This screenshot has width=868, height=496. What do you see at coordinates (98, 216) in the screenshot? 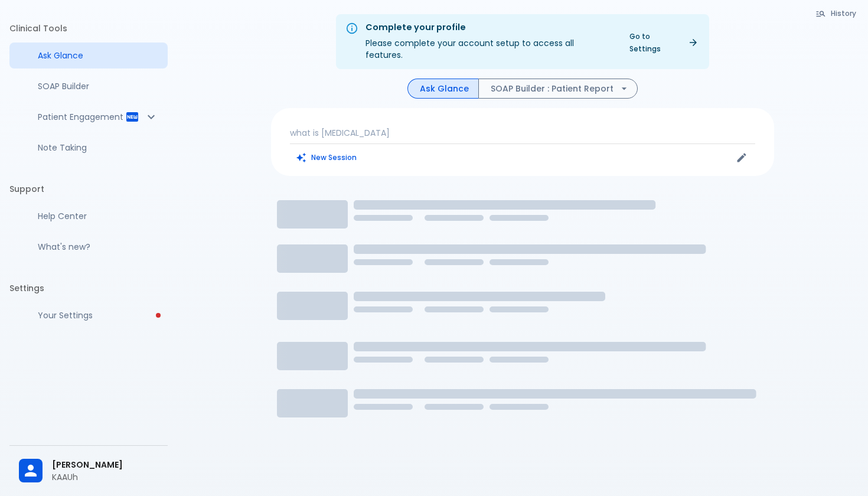
I see `p: Help Center` at bounding box center [98, 216].